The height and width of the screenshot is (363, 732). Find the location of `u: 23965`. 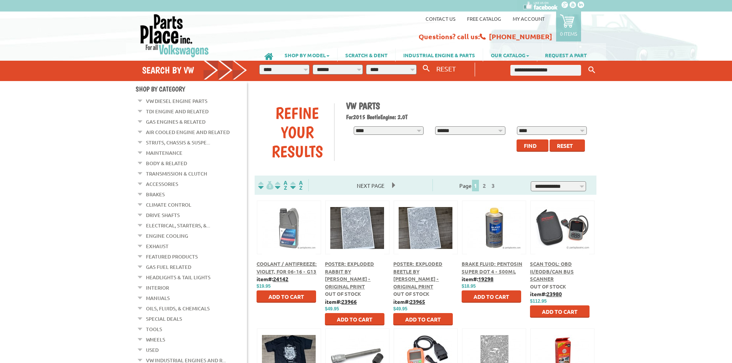

u: 23965 is located at coordinates (417, 301).